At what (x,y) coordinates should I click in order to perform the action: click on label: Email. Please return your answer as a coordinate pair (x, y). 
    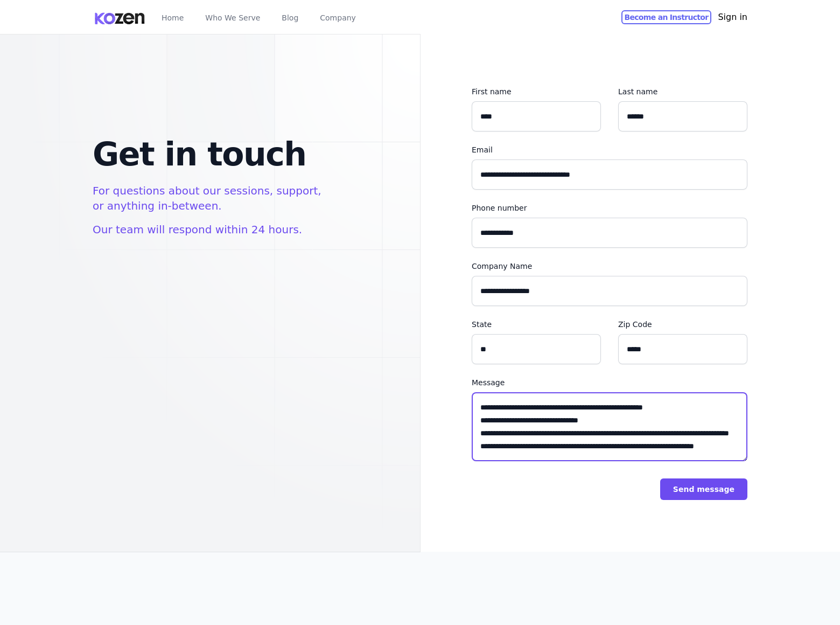
    Looking at the image, I should click on (610, 150).